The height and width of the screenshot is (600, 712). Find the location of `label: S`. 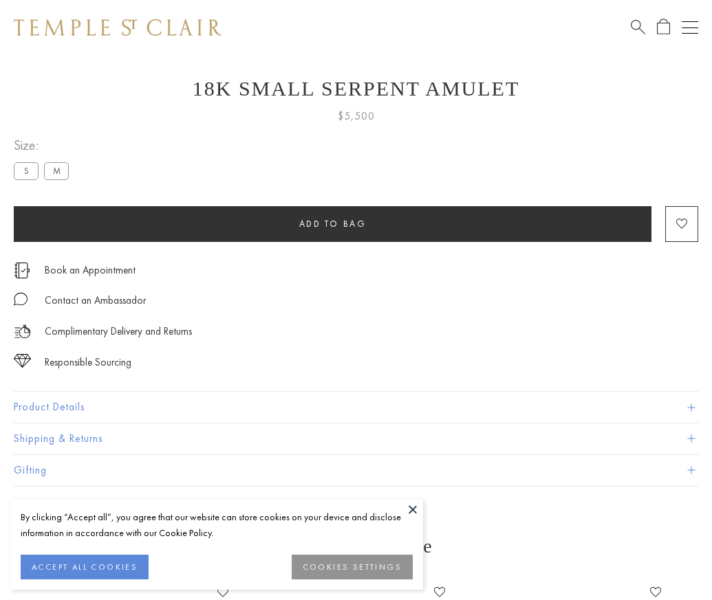

label: S is located at coordinates (26, 171).